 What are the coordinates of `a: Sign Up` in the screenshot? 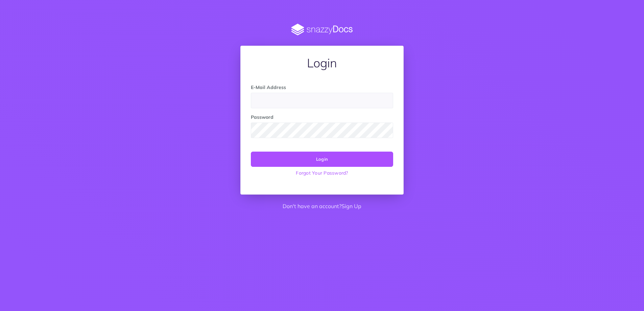 It's located at (351, 206).